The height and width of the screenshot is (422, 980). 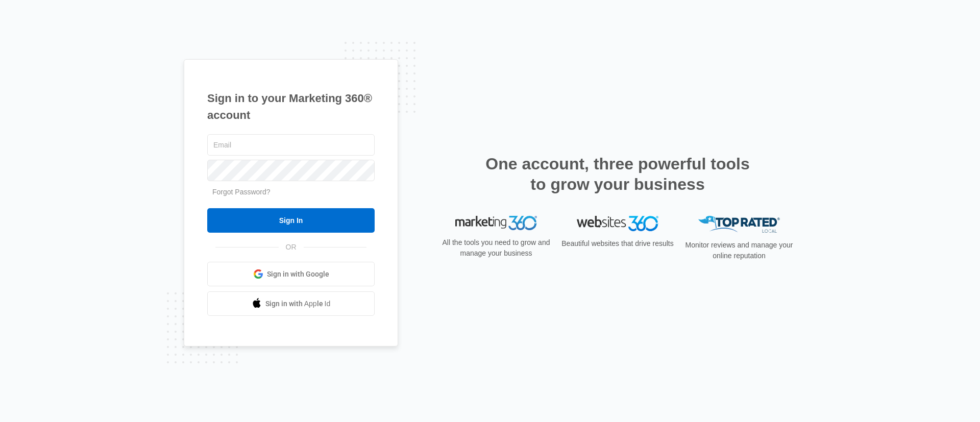 I want to click on img: Marketing 360, so click(x=496, y=223).